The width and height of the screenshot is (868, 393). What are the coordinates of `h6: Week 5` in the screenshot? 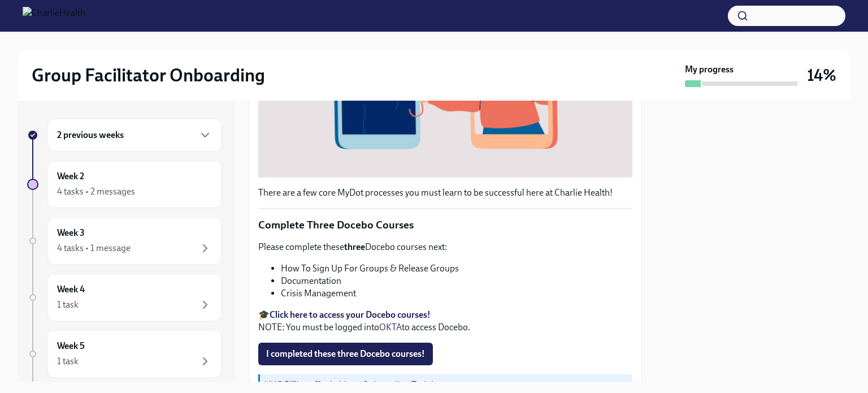 It's located at (71, 346).